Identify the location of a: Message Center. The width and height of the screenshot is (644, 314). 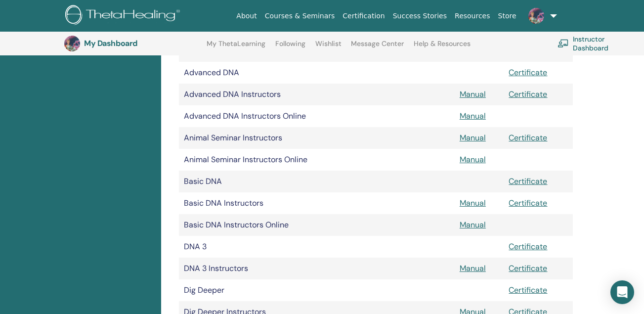
(377, 47).